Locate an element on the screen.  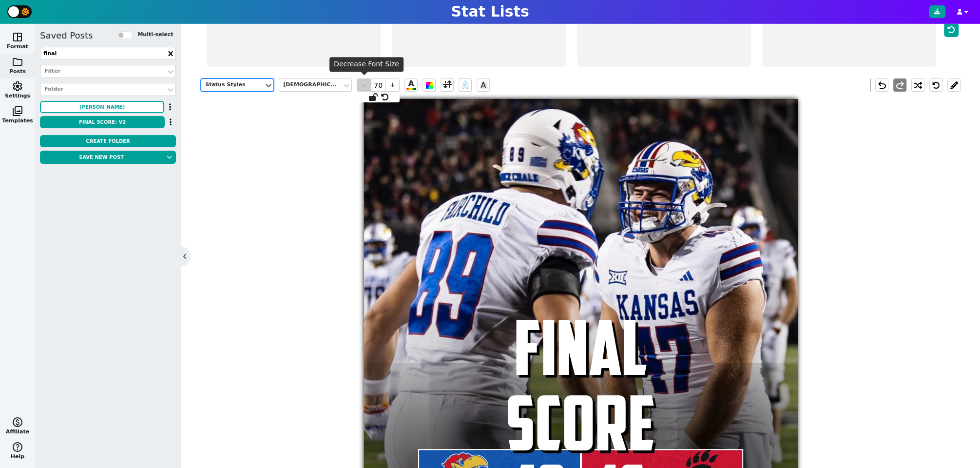
button: Create Folder is located at coordinates (108, 141).